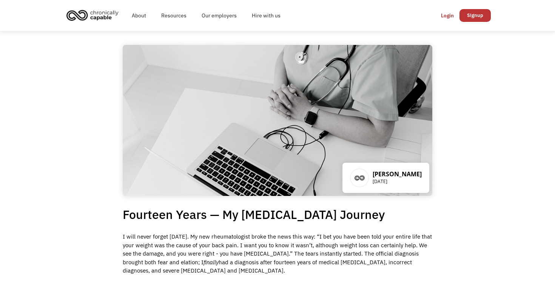 This screenshot has height=282, width=555. What do you see at coordinates (447, 15) in the screenshot?
I see `a: Login` at bounding box center [447, 15].